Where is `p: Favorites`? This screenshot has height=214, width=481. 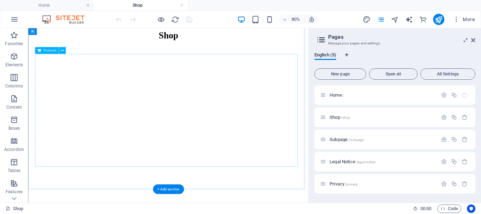
p: Favorites is located at coordinates (14, 44).